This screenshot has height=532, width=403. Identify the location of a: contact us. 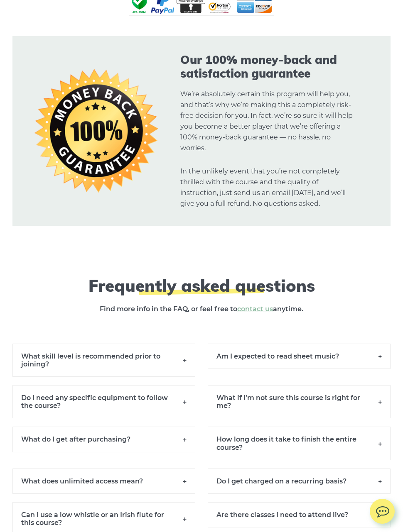
(255, 309).